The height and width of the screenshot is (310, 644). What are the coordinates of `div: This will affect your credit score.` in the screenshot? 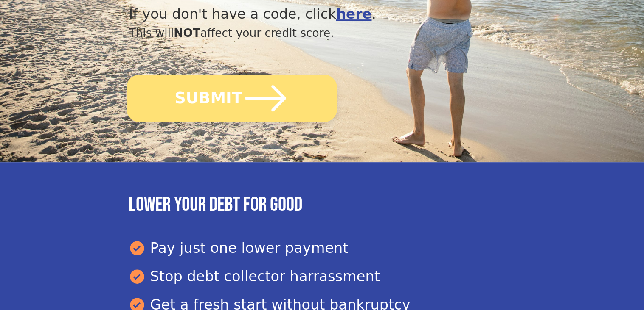 It's located at (293, 33).